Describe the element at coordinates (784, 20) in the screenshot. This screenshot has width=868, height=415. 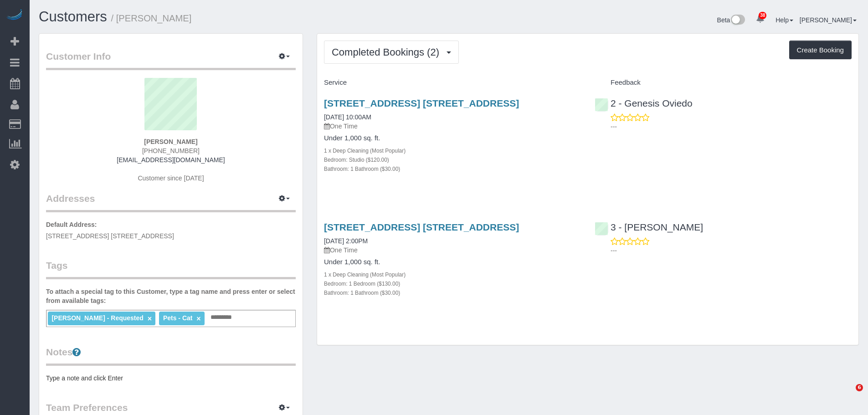
I see `a: Help` at that location.